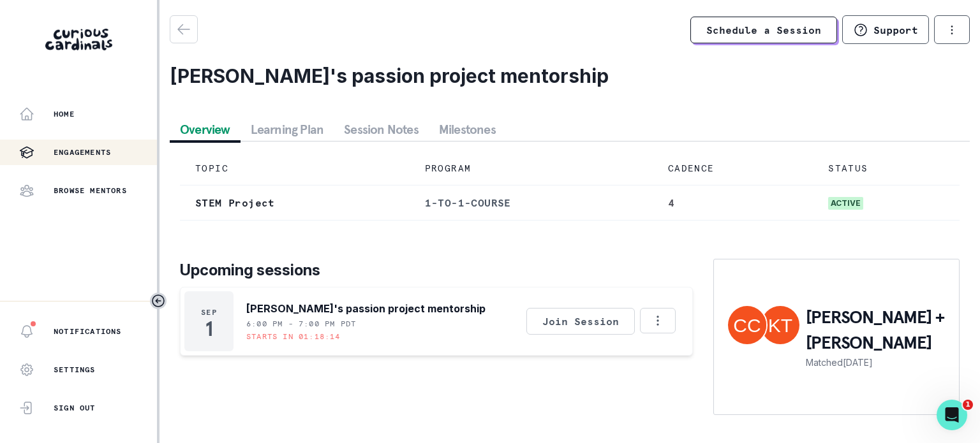 Image resolution: width=980 pixels, height=443 pixels. What do you see at coordinates (293, 337) in the screenshot?
I see `p: Starts in 01:18:14` at bounding box center [293, 337].